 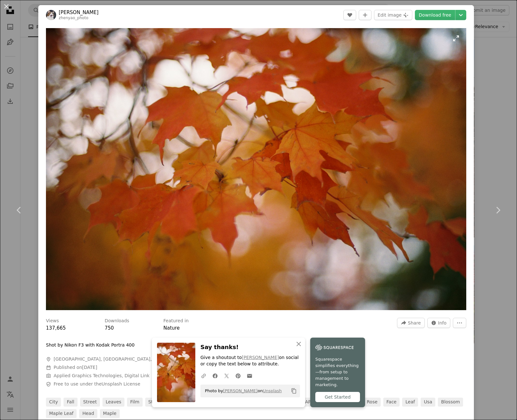 I want to click on a: Share on Twitter, so click(x=227, y=375).